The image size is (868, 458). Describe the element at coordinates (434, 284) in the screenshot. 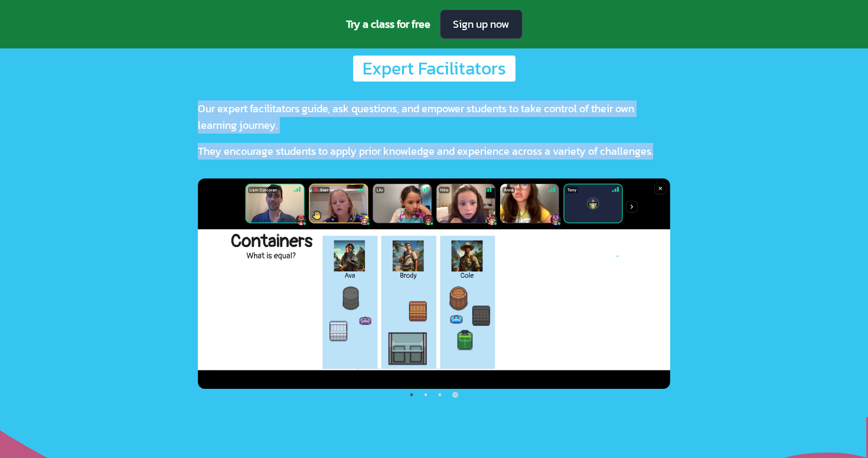

I see `img: CoLab Product Image` at that location.